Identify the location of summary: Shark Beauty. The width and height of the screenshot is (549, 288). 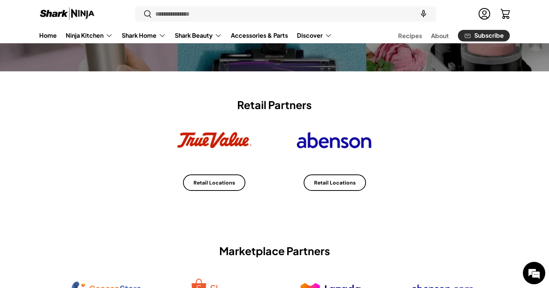
(198, 35).